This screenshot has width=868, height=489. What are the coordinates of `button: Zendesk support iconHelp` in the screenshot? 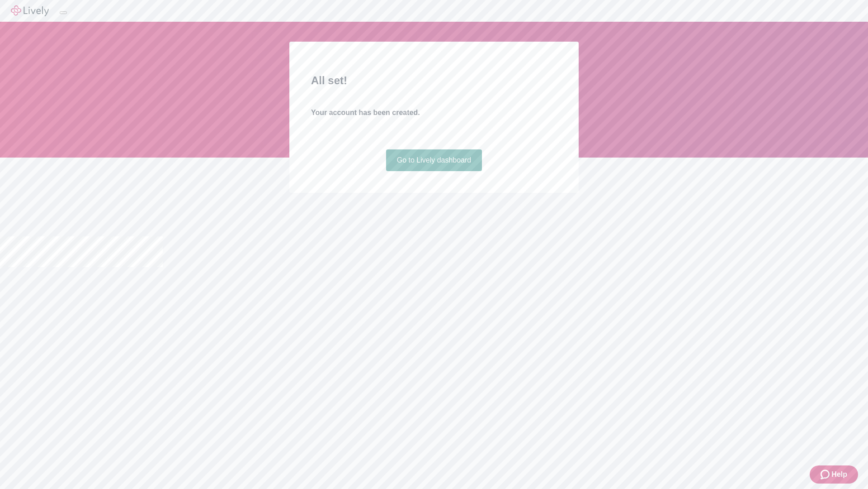 It's located at (833, 474).